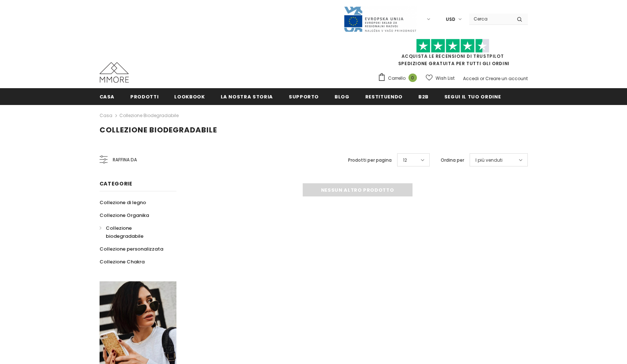 The image size is (627, 364). I want to click on a: supporto, so click(304, 96).